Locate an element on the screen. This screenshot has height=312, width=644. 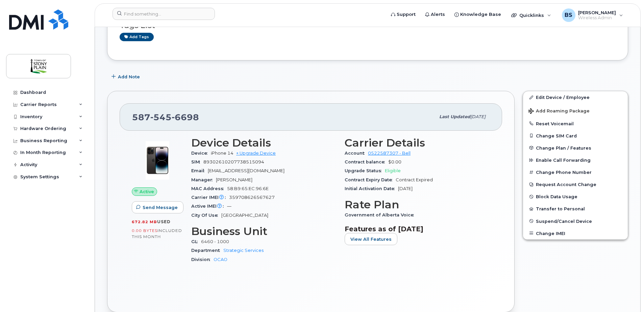
span: 672.82 MB is located at coordinates (144, 222).